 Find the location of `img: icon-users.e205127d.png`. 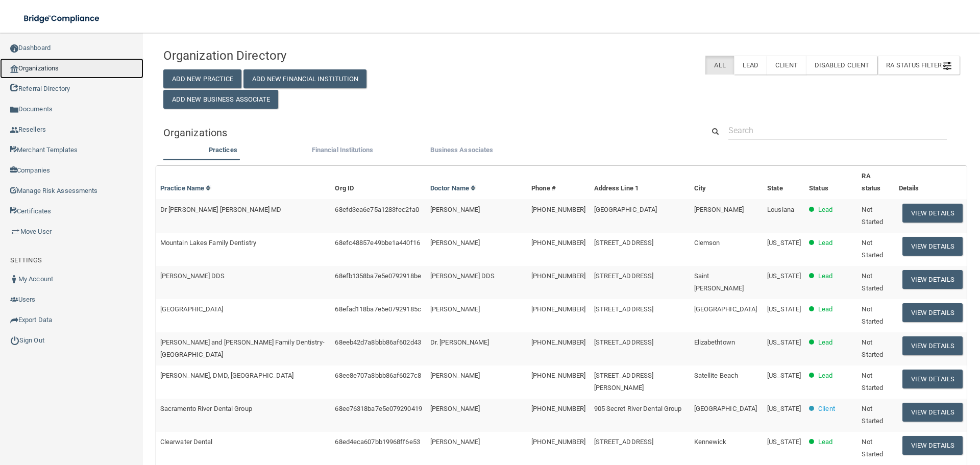

img: icon-users.e205127d.png is located at coordinates (14, 300).